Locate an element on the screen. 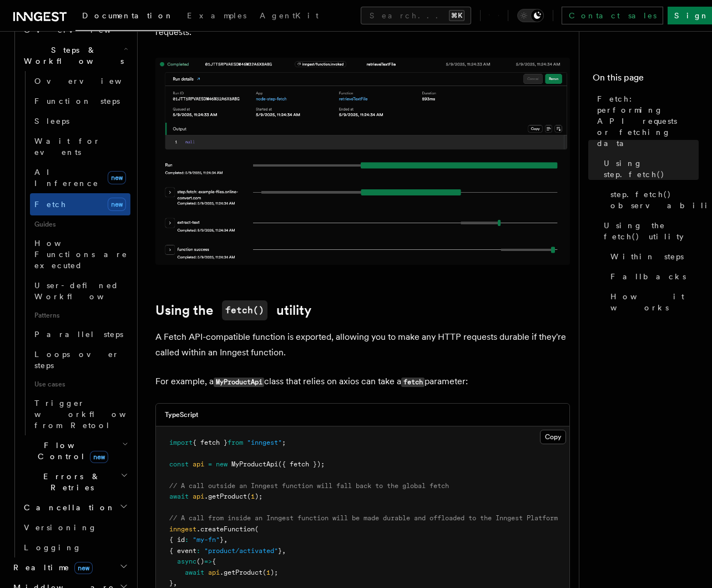 This screenshot has height=588, width=712. span: { event is located at coordinates (183, 551).